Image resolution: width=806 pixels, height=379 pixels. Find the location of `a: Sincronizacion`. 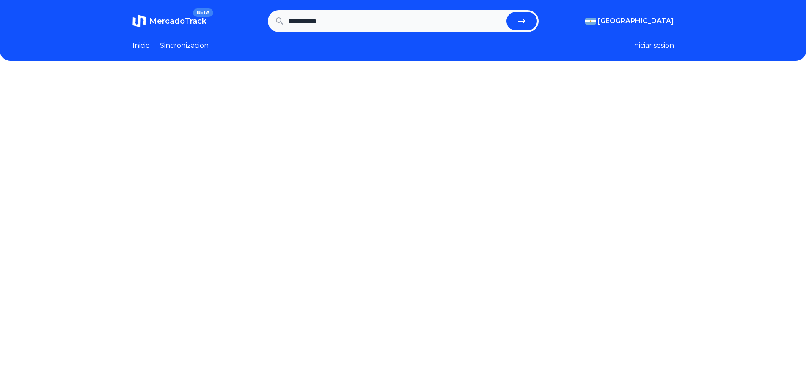

a: Sincronizacion is located at coordinates (184, 46).